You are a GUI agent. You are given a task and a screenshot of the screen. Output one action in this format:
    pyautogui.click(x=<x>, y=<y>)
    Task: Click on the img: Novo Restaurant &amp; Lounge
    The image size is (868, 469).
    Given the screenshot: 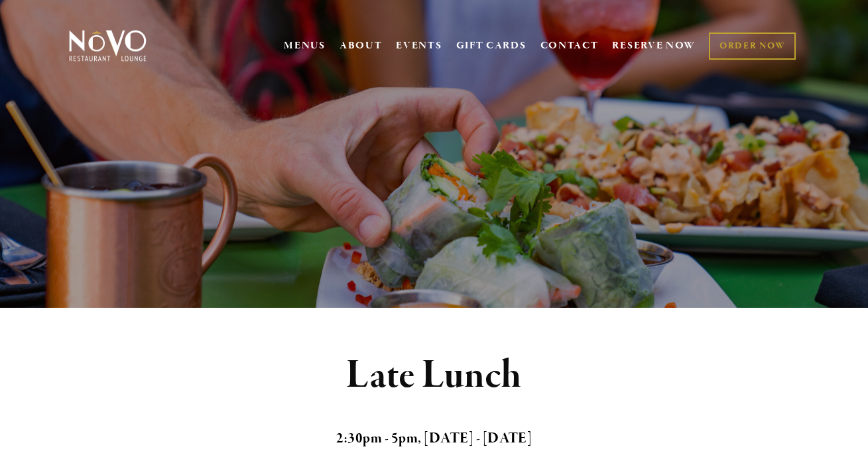 What is the action you would take?
    pyautogui.click(x=108, y=46)
    